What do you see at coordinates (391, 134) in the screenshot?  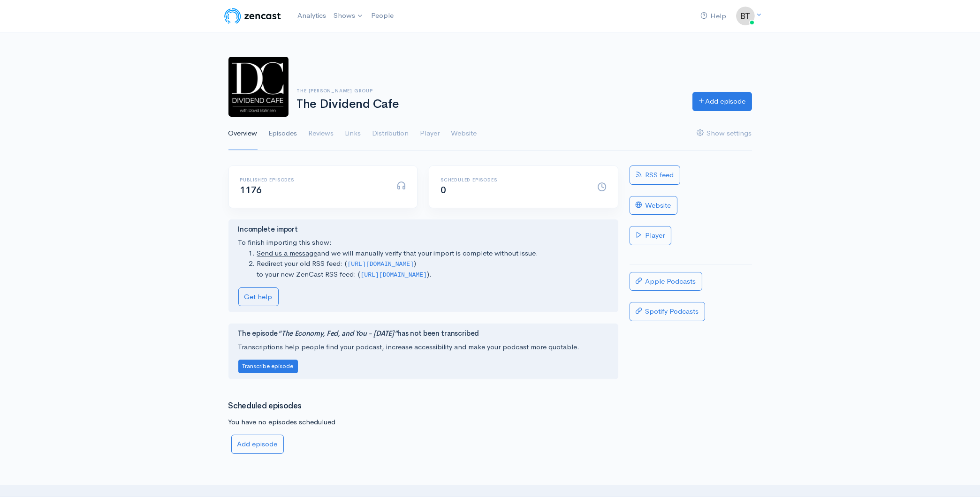 I see `a: Distribution` at bounding box center [391, 134].